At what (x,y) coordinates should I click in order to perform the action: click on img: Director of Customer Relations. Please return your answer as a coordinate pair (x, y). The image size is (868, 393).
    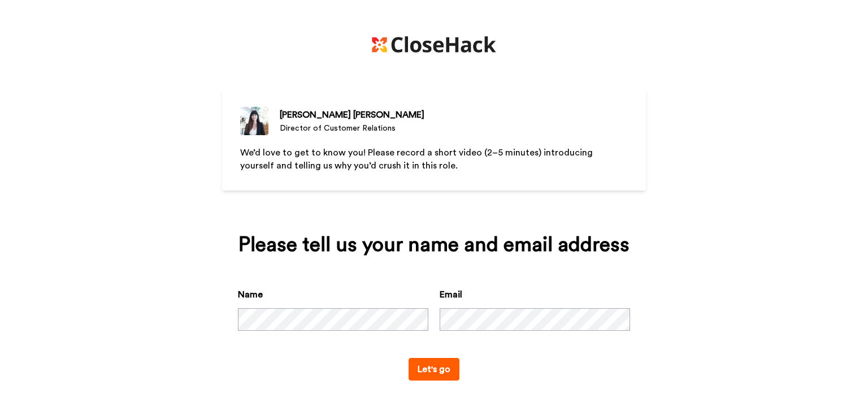
    Looking at the image, I should click on (255, 121).